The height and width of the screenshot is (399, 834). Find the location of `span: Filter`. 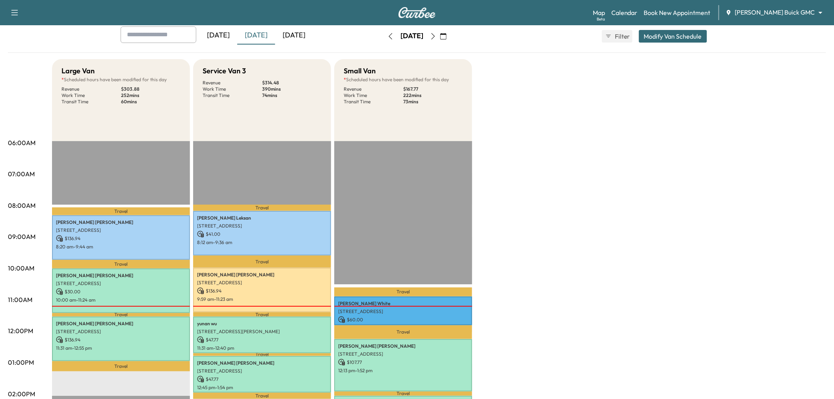

span: Filter is located at coordinates (622, 36).